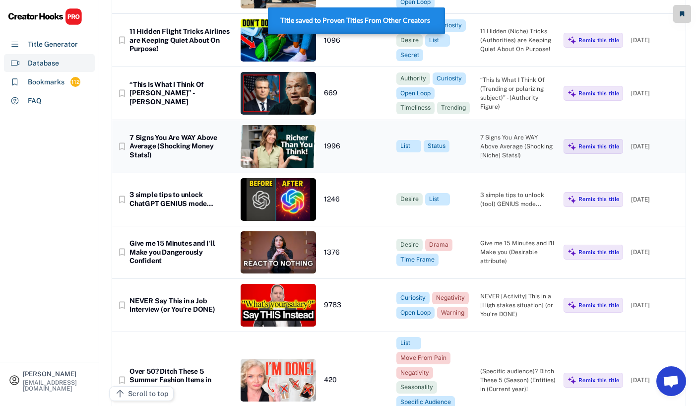  I want to click on div: Seasonality, so click(417, 387).